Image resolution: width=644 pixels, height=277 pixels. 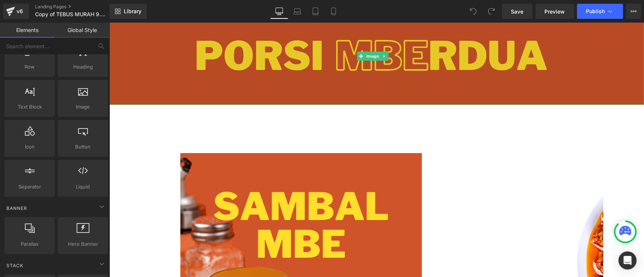 I want to click on a: v6, so click(x=16, y=12).